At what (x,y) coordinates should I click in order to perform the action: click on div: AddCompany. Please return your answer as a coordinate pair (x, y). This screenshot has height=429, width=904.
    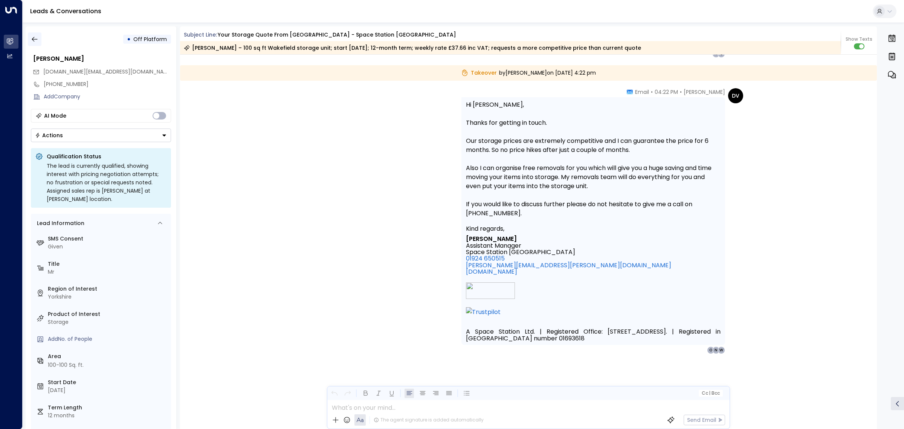
    Looking at the image, I should click on (107, 96).